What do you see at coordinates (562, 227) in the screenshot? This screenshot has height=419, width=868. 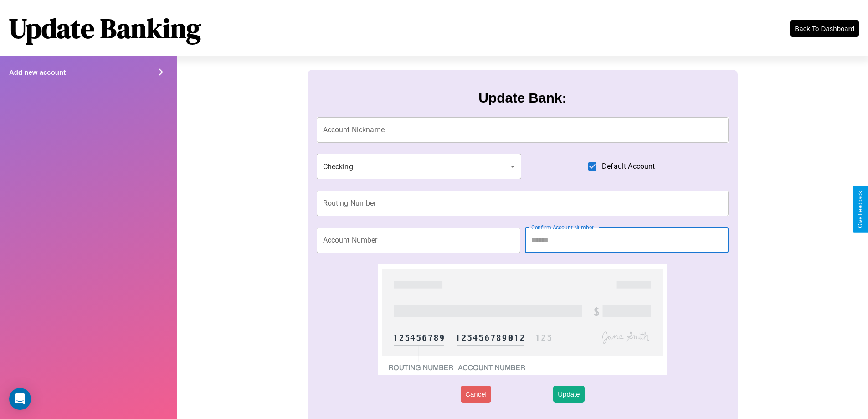 I see `label: Confirm Account Number` at bounding box center [562, 227].